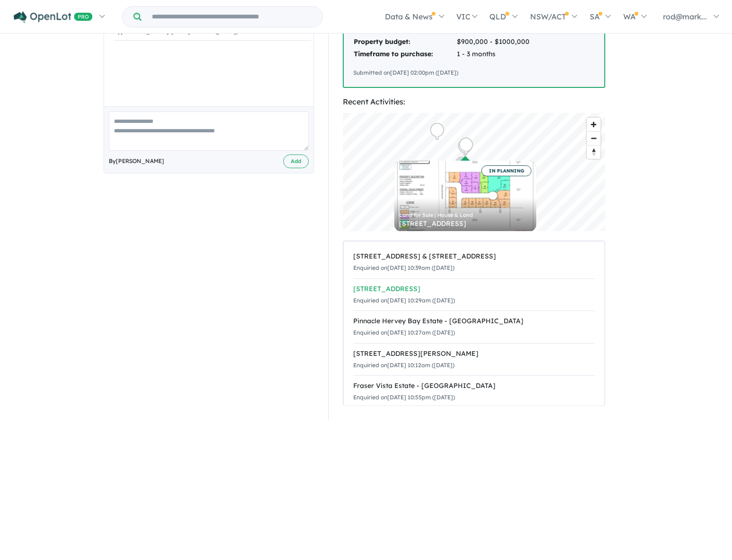  Describe the element at coordinates (53, 17) in the screenshot. I see `img: Openlot PRO Logo White` at that location.